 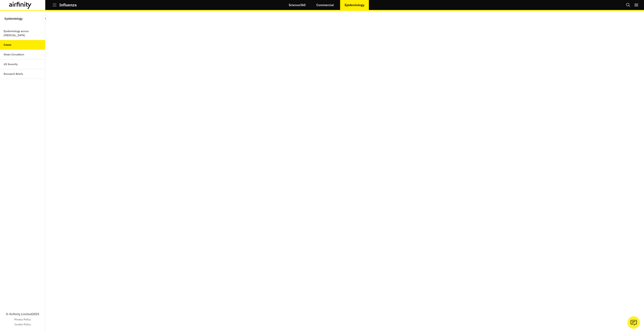 I want to click on a: Privacy Policy, so click(x=23, y=319).